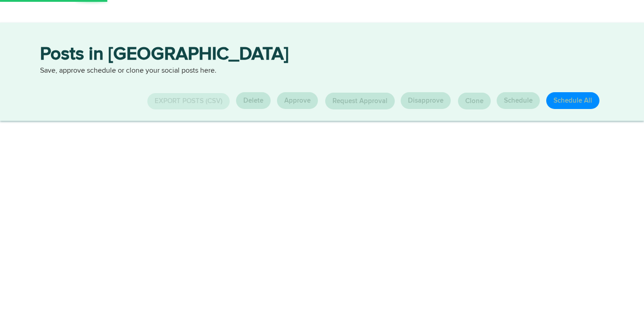 The height and width of the screenshot is (327, 644). I want to click on button: Disapprove, so click(425, 100).